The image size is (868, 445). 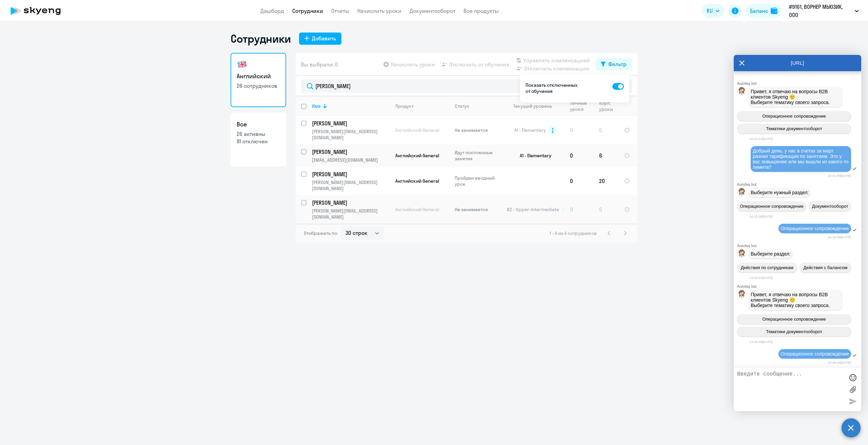 I want to click on td: 6, so click(x=606, y=156).